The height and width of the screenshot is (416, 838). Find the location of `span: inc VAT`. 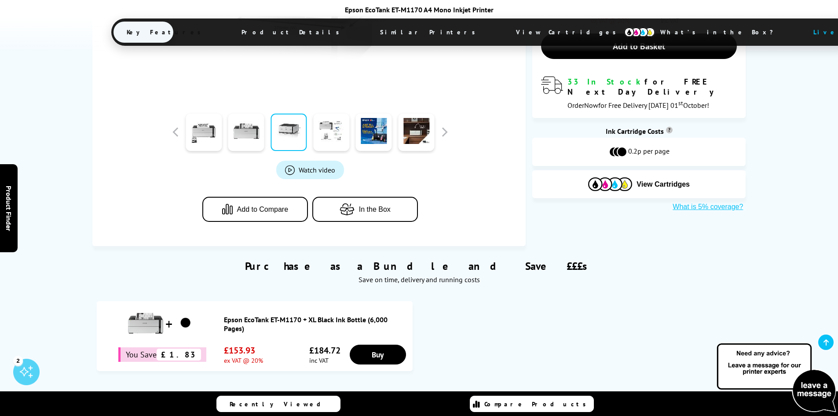

span: inc VAT is located at coordinates (325, 360).